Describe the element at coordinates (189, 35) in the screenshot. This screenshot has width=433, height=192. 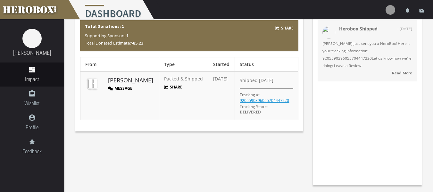
I see `div: Total Donations: 1` at that location.